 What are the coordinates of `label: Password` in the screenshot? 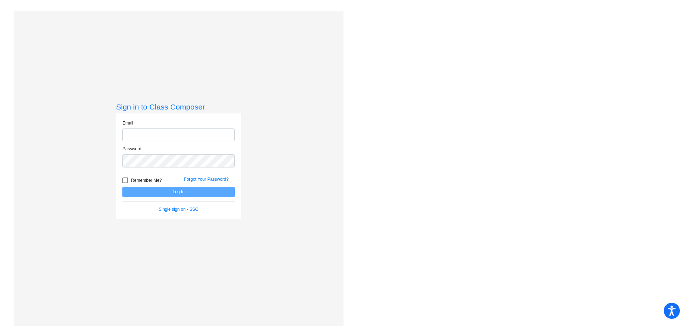 It's located at (132, 149).